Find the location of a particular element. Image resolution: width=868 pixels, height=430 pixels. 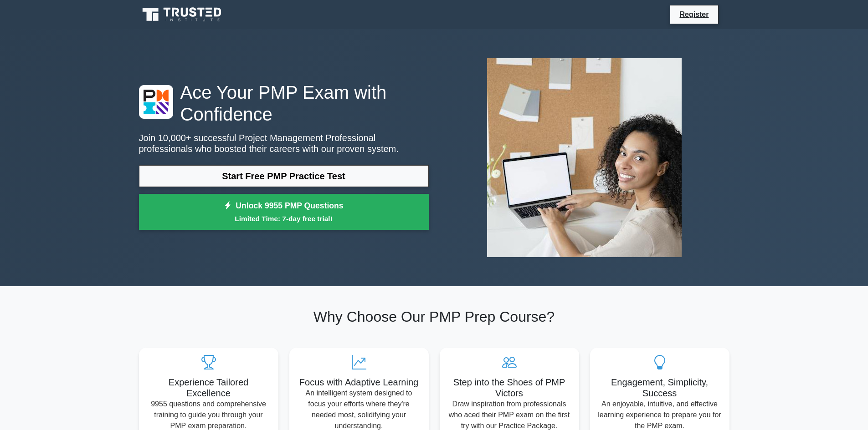

h5: Experience Tailored Excellence is located at coordinates (208, 388).